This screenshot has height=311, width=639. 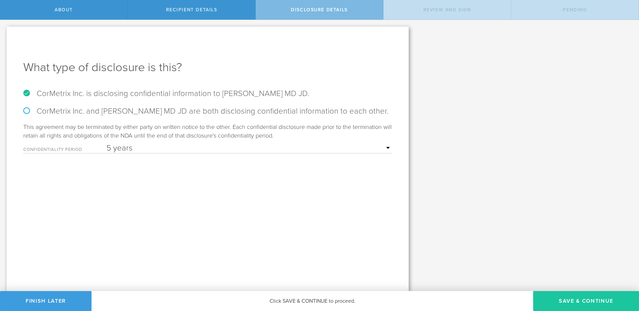 What do you see at coordinates (586, 301) in the screenshot?
I see `button: Save & Continue` at bounding box center [586, 301].